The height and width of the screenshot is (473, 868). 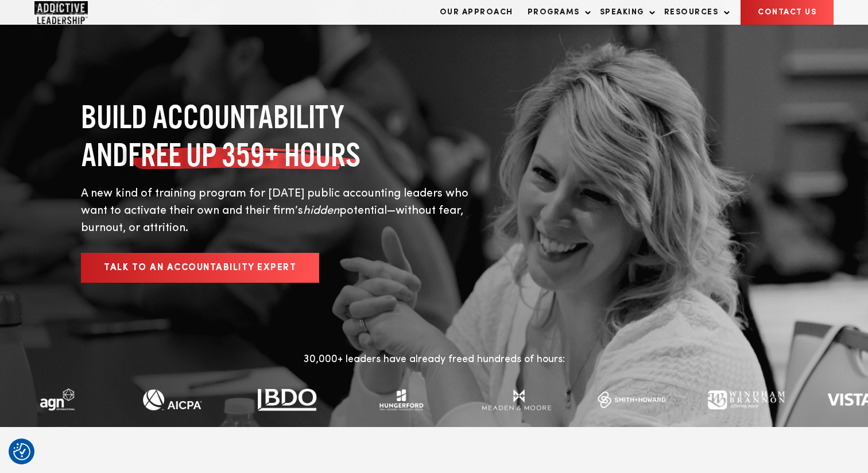 I want to click on a: Programs, so click(x=557, y=12).